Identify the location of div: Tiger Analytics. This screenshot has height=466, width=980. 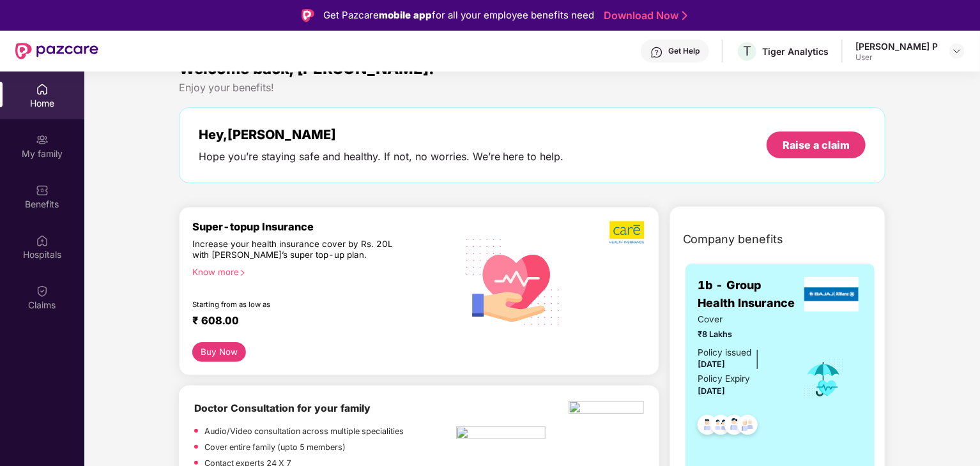
(795, 51).